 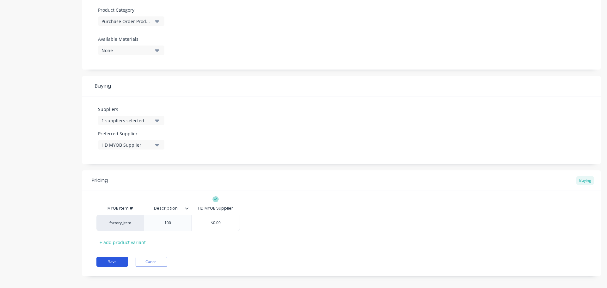 I want to click on div: None, so click(x=127, y=50).